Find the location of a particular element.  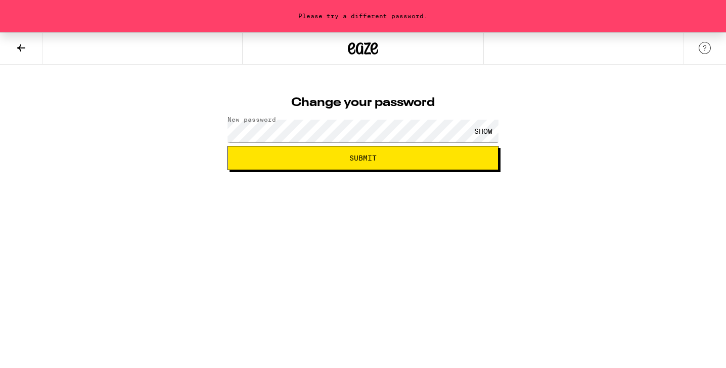

h1: Change your password is located at coordinates (363, 103).